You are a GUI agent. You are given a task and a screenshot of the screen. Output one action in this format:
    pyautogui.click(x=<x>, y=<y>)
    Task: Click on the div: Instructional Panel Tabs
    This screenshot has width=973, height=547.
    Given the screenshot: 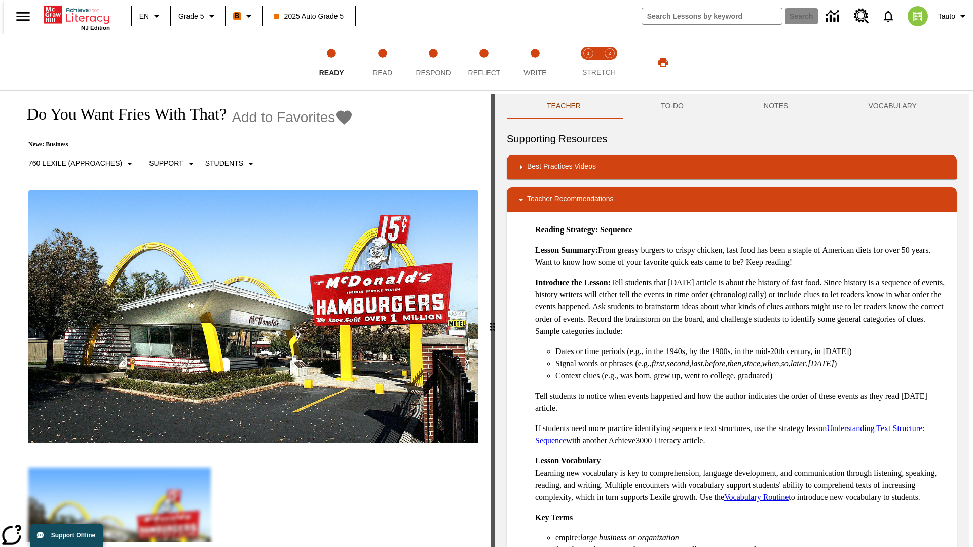 What is the action you would take?
    pyautogui.click(x=732, y=106)
    